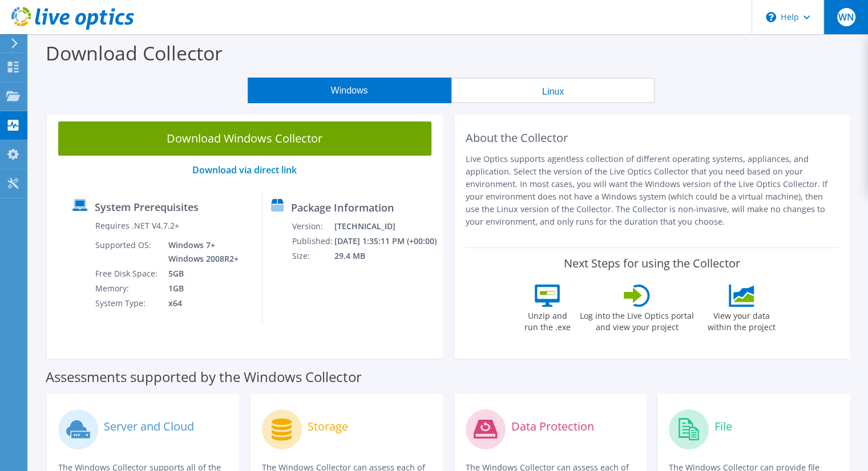  What do you see at coordinates (328, 427) in the screenshot?
I see `label: Storage` at bounding box center [328, 427].